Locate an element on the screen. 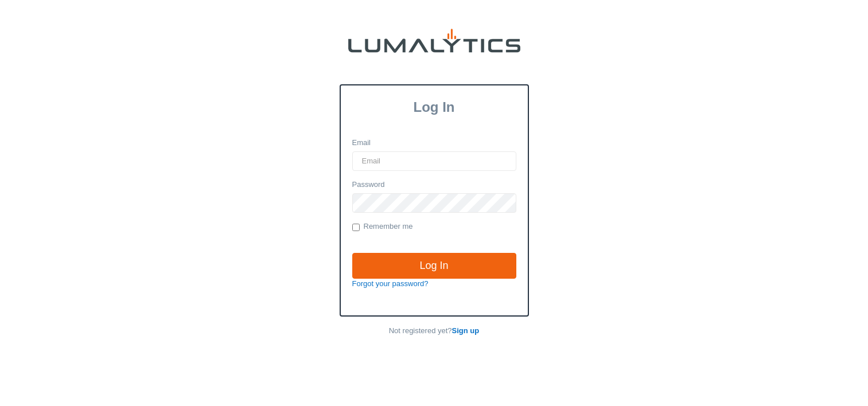 This screenshot has height=406, width=868. p: Not registered yet? is located at coordinates (434, 331).